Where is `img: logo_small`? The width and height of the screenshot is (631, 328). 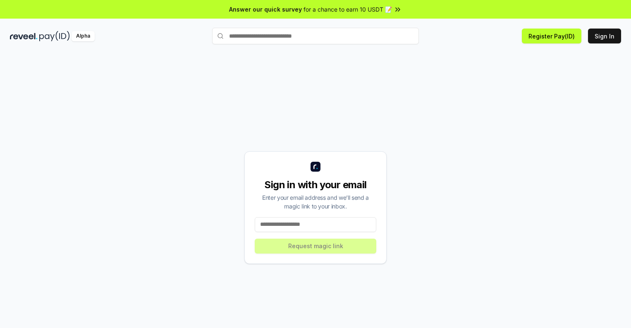
img: logo_small is located at coordinates (316, 167).